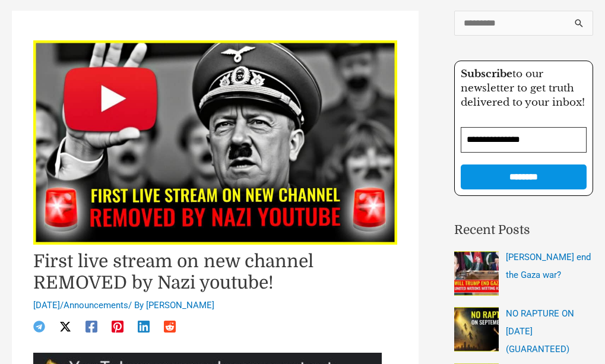 Image resolution: width=605 pixels, height=364 pixels. What do you see at coordinates (39, 326) in the screenshot?
I see `a: Telegram` at bounding box center [39, 326].